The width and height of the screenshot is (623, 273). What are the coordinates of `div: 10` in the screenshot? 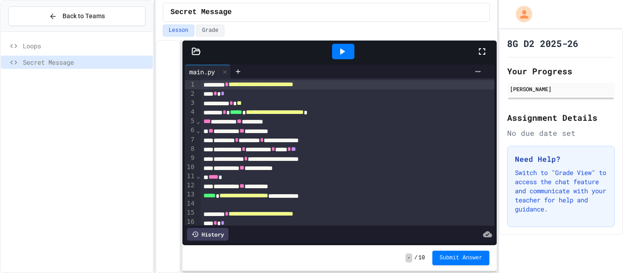 It's located at (190, 167).